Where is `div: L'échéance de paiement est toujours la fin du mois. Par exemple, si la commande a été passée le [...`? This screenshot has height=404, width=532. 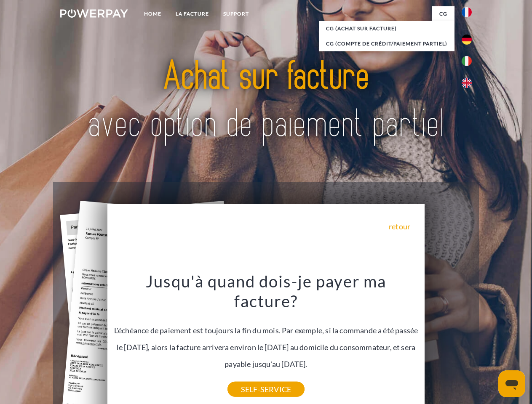 div: L'échéance de paiement est toujours la fin du mois. Par exemple, si la commande a été passée le [... is located at coordinates (266, 330).